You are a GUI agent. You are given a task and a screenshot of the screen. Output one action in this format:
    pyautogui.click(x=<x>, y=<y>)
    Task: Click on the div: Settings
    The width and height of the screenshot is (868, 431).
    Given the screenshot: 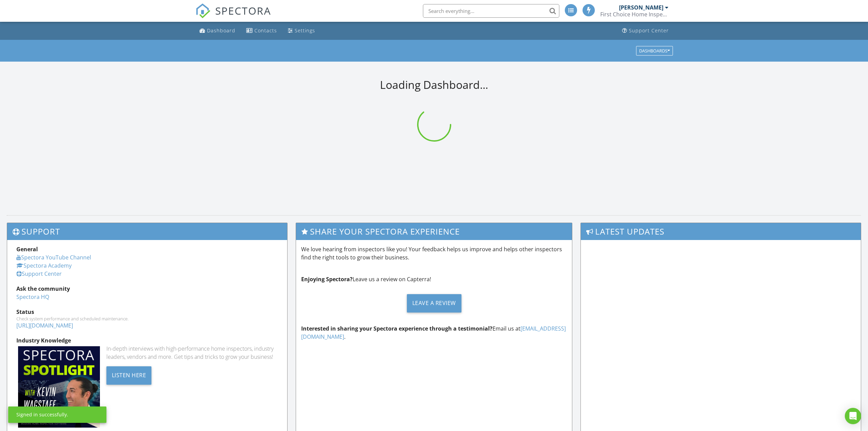 What is the action you would take?
    pyautogui.click(x=304, y=31)
    